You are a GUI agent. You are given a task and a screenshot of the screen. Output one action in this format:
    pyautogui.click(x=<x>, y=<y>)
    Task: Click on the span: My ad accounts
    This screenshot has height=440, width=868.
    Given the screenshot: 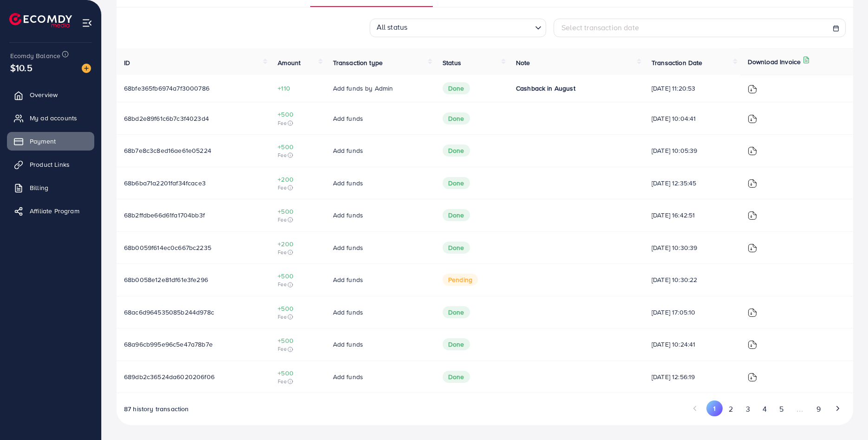 What is the action you would take?
    pyautogui.click(x=53, y=118)
    